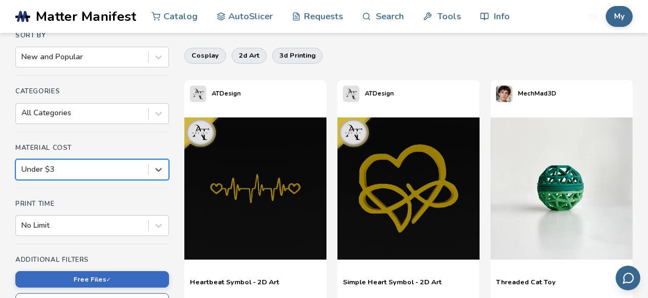 The image size is (648, 298). I want to click on h4: Categories, so click(92, 91).